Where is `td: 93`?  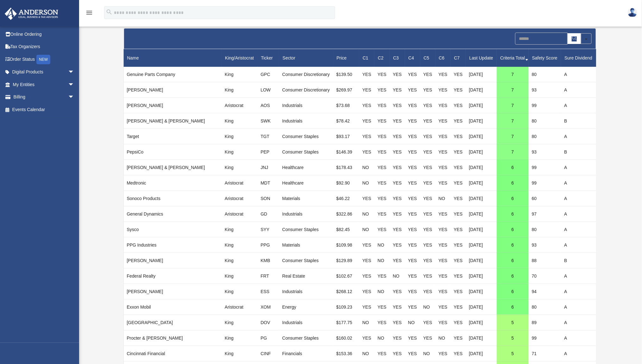 td: 93 is located at coordinates (545, 152).